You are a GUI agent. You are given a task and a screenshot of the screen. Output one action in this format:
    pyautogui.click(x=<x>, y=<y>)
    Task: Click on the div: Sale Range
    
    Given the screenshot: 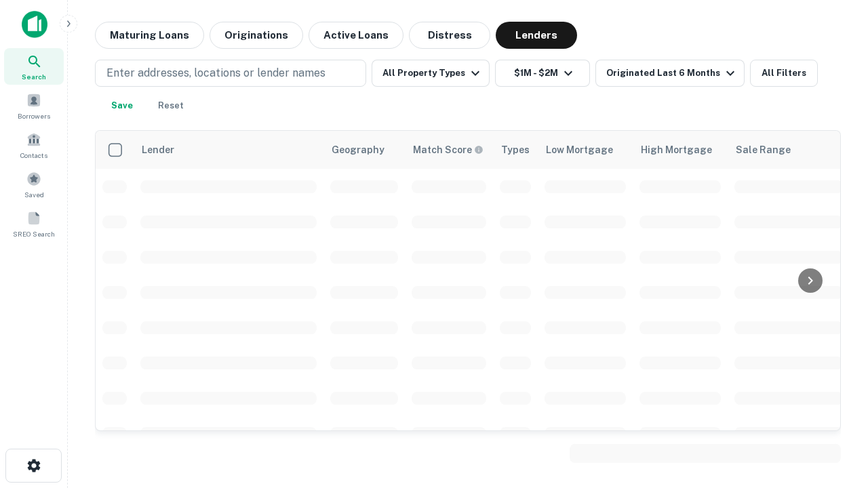 What is the action you would take?
    pyautogui.click(x=763, y=150)
    